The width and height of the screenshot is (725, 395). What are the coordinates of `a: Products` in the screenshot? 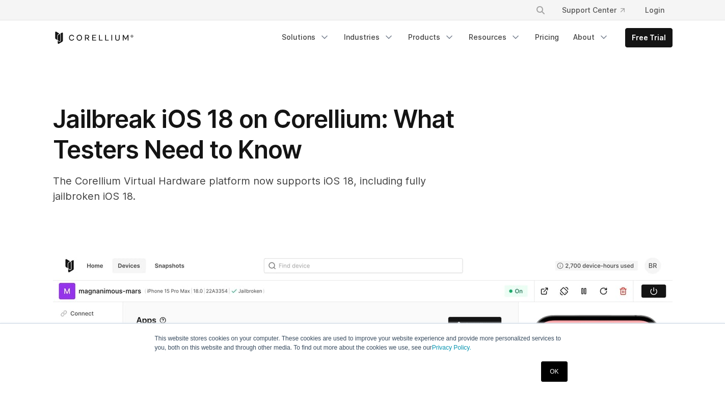 It's located at (431, 37).